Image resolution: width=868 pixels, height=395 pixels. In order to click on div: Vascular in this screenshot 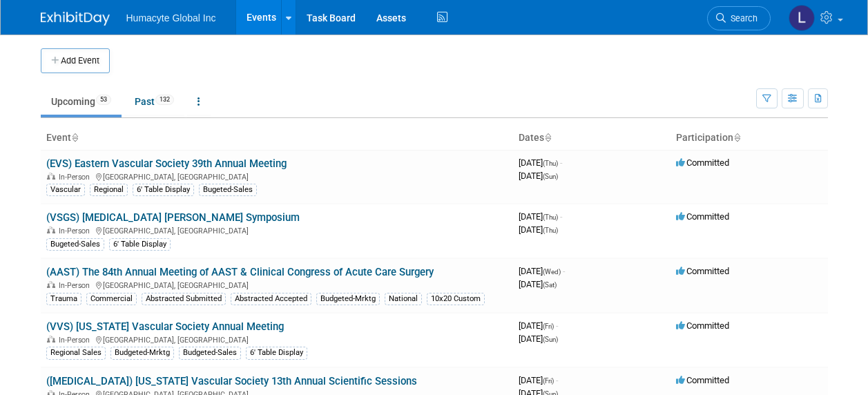, I will do `click(65, 190)`.